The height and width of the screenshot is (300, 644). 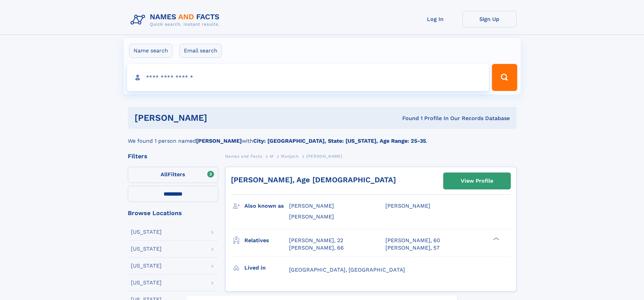 I want to click on input: search input, so click(x=308, y=78).